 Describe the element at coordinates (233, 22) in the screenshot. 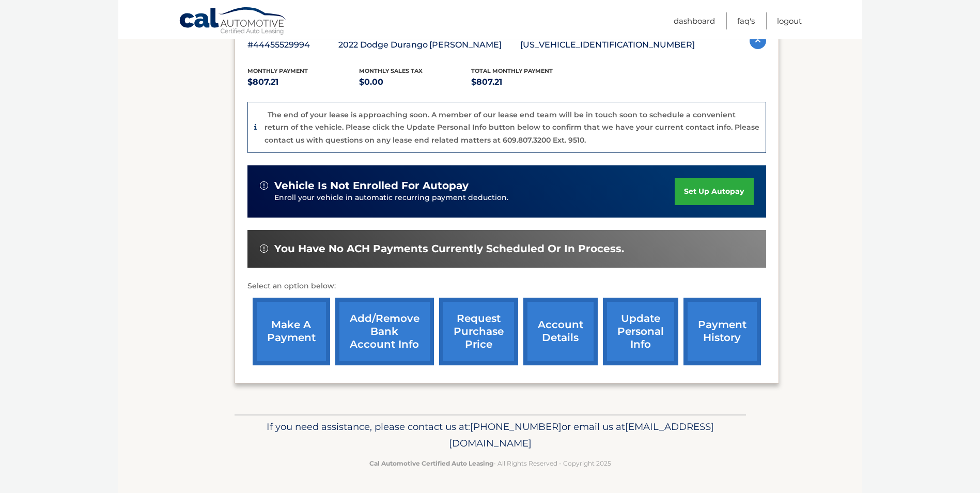

I see `a: Cal Automotive` at that location.